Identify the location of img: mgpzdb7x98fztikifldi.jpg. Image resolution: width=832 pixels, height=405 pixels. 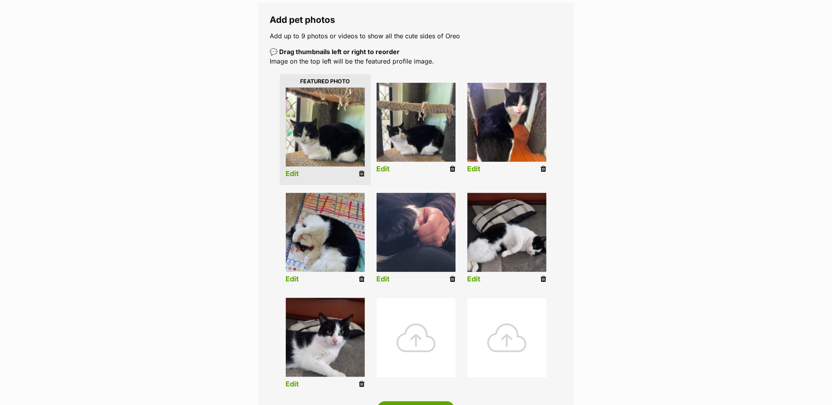
(325, 127).